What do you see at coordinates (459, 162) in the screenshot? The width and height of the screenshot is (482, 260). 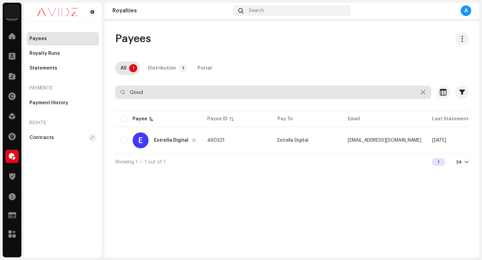 I see `div: 24` at bounding box center [459, 162].